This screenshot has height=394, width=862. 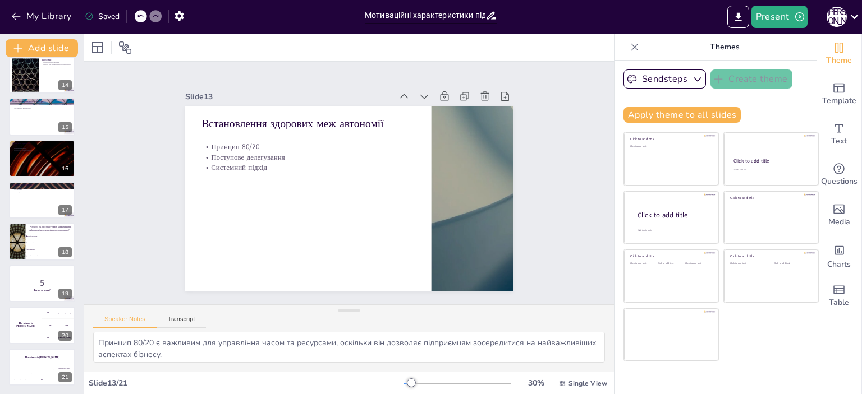 I want to click on p: Список використаної літератури, so click(x=42, y=102).